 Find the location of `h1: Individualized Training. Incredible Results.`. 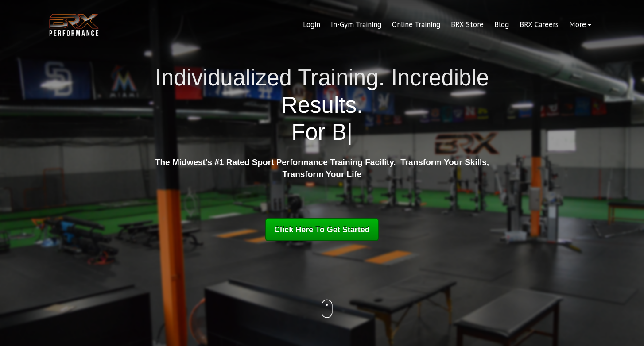

h1: Individualized Training. Incredible Results. is located at coordinates (322, 105).